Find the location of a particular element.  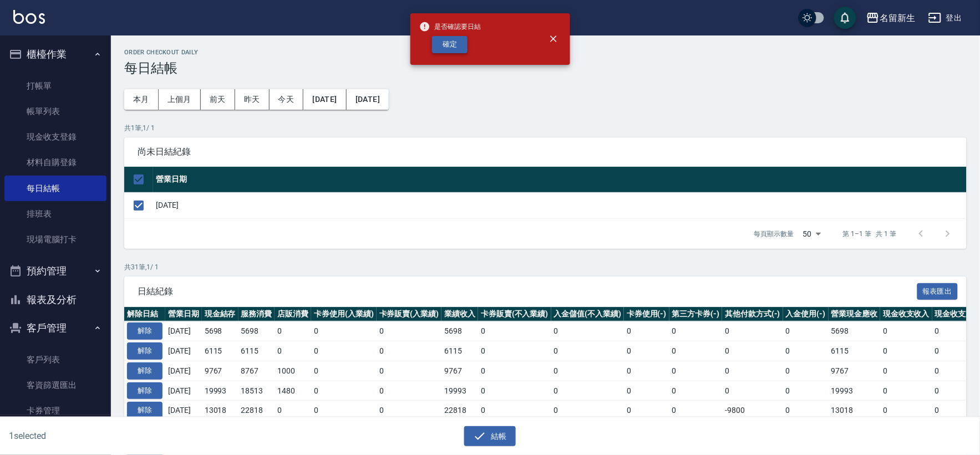

h6: 1 selected is located at coordinates (126, 436).